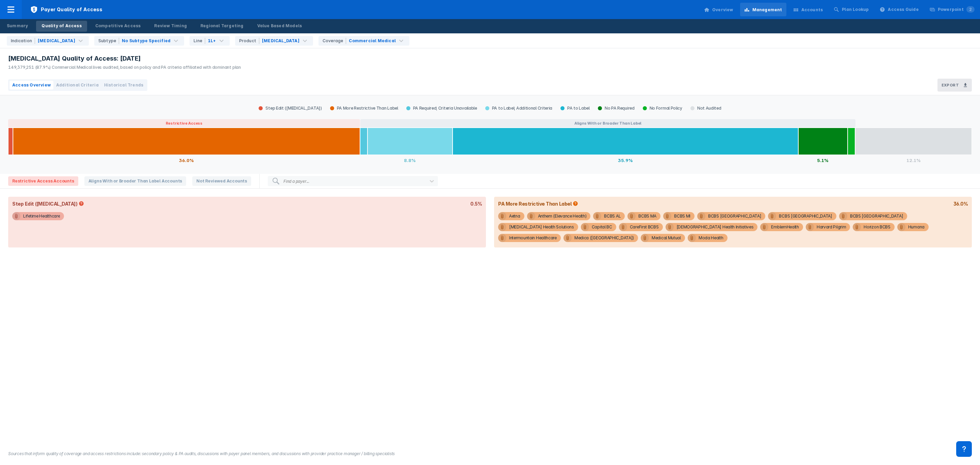  Describe the element at coordinates (965, 449) in the screenshot. I see `div: Contact Support` at that location.